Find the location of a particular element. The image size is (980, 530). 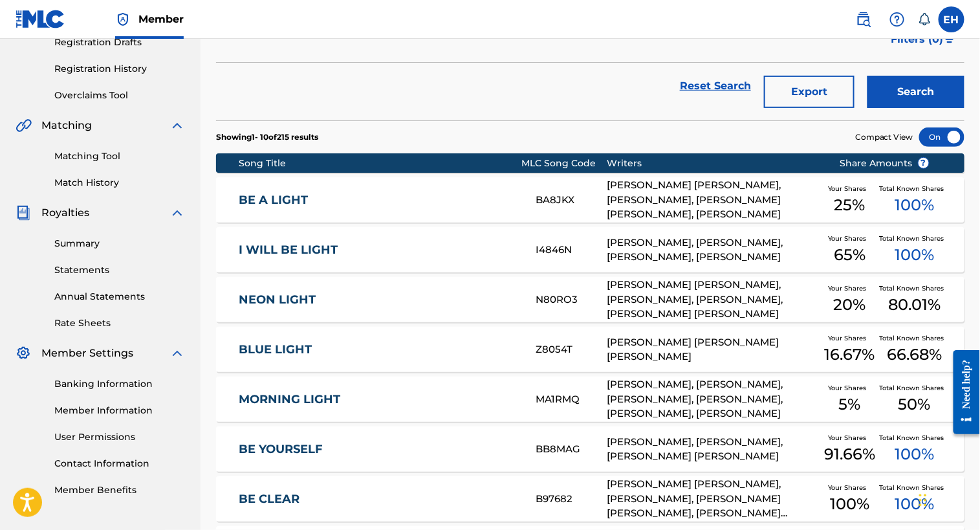

a: Annual Statements is located at coordinates (120, 296).